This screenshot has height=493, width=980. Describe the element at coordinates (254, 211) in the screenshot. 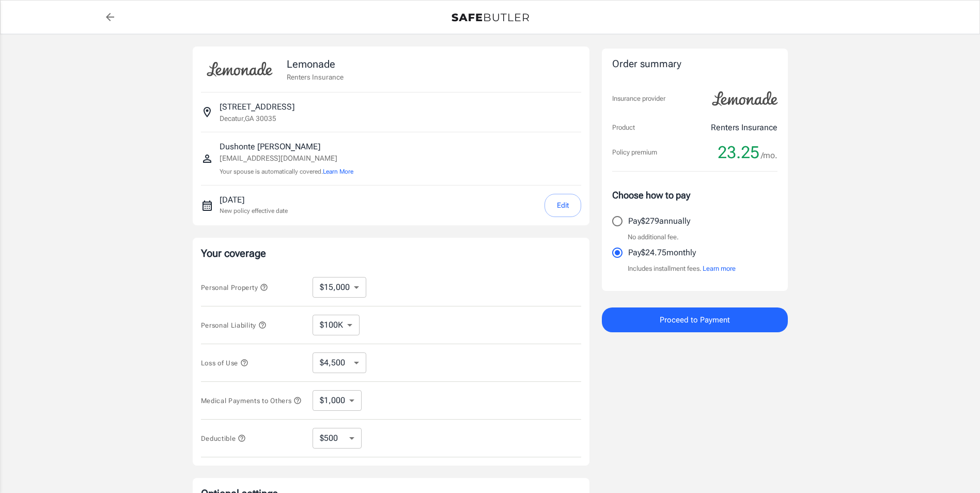

I see `p: New policy effective date` at that location.